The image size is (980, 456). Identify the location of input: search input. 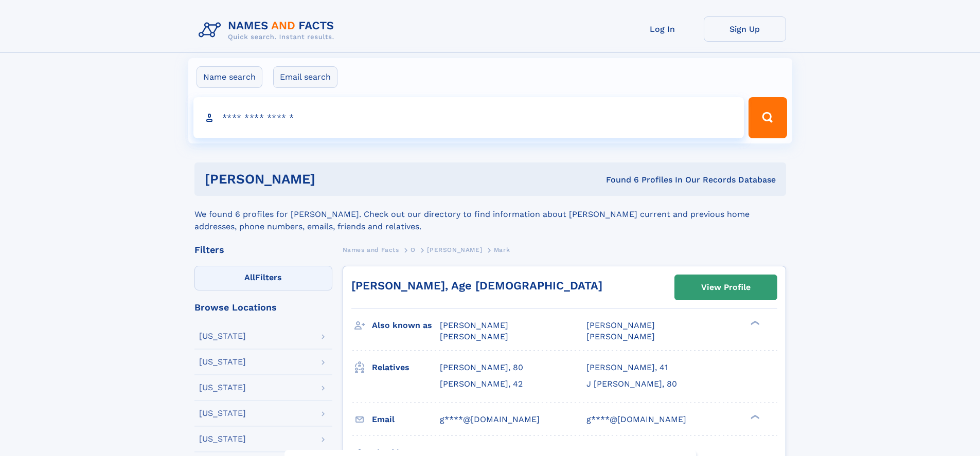
(469, 118).